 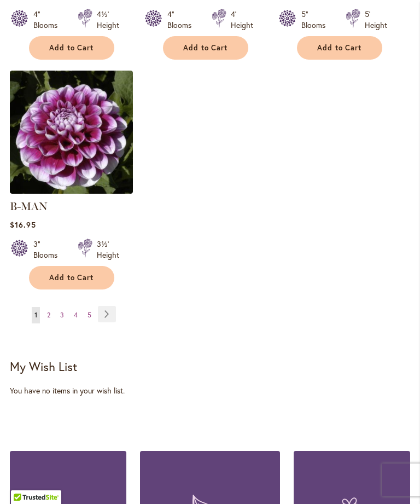 I want to click on span: 4, so click(x=75, y=315).